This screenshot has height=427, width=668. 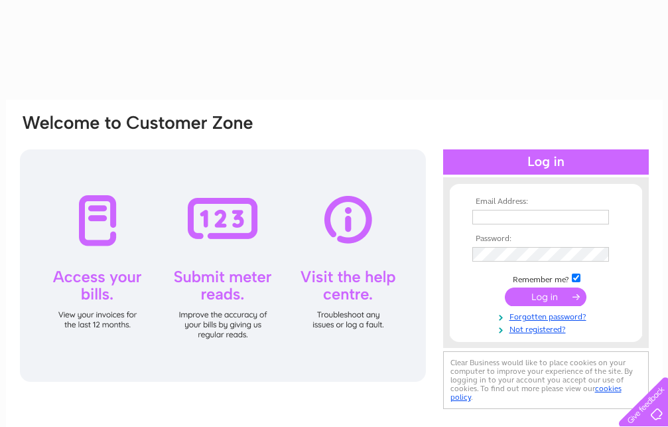 What do you see at coordinates (546, 202) in the screenshot?
I see `th: Email Address:` at bounding box center [546, 202].